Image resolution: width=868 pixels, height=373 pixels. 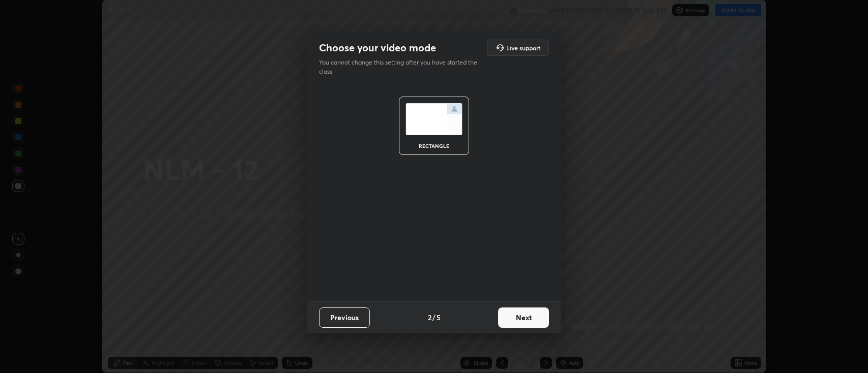 I want to click on div: rectangle, so click(x=434, y=146).